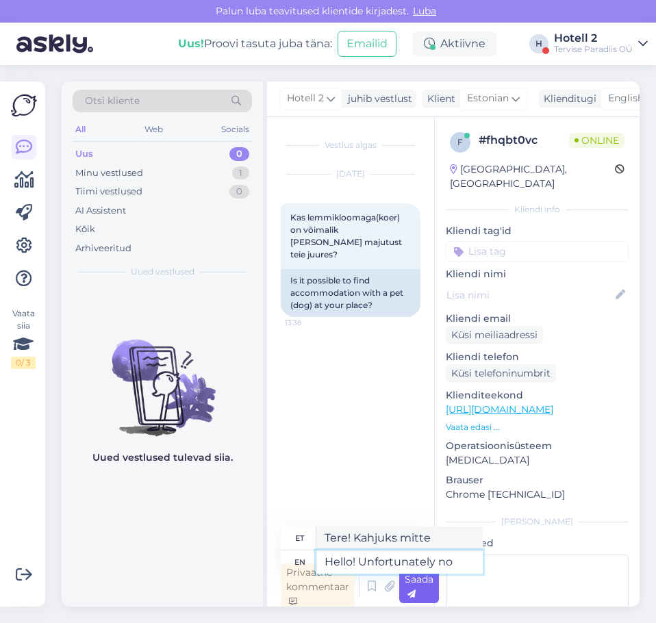 The width and height of the screenshot is (656, 623). I want to click on div: et, so click(299, 538).